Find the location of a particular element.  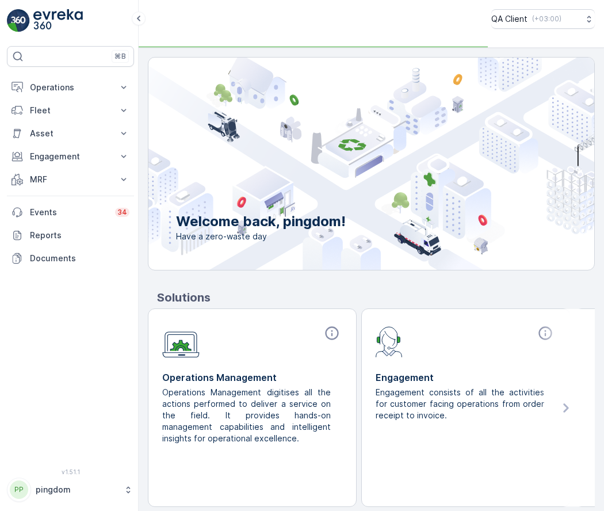

p: Asset is located at coordinates (70, 133).